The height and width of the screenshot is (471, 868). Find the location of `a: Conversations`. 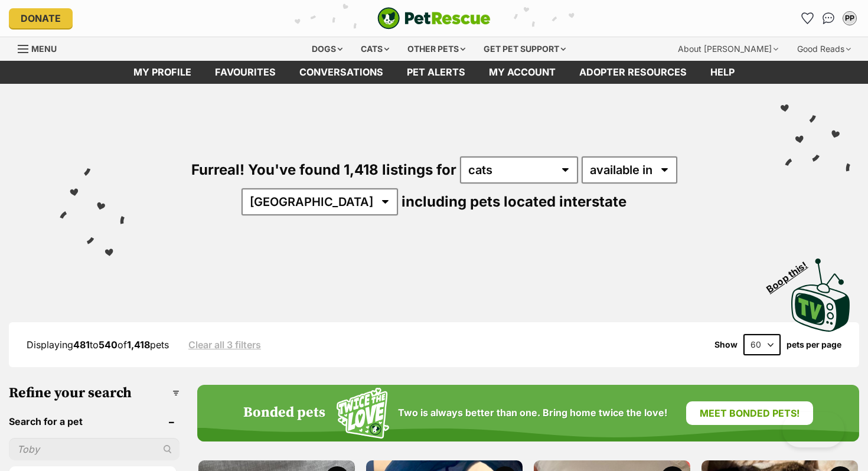

a: Conversations is located at coordinates (829, 18).